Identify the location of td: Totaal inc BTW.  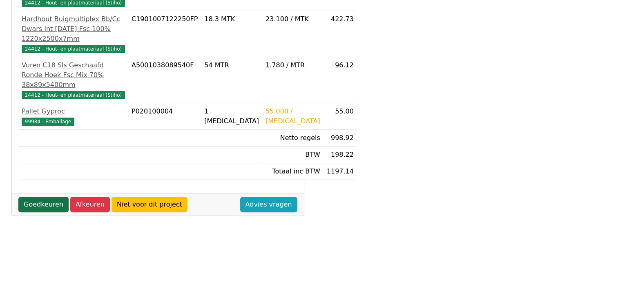
(293, 171).